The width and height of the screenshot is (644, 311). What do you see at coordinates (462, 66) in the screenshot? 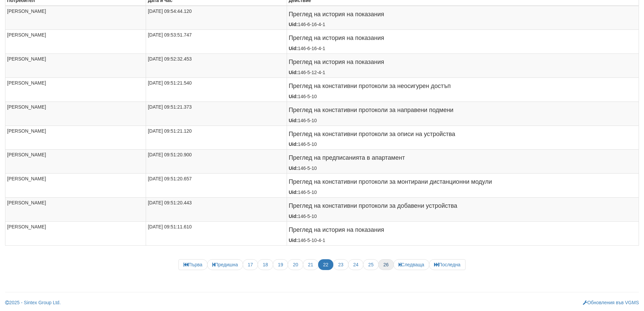
I see `td: 146-5-12-4-1` at bounding box center [462, 66].